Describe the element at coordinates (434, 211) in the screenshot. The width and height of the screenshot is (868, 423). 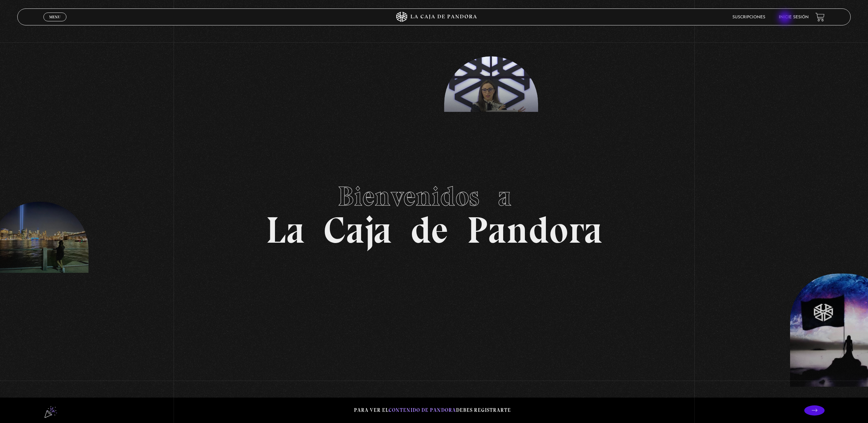
I see `h1: La Caja de Pandora` at that location.